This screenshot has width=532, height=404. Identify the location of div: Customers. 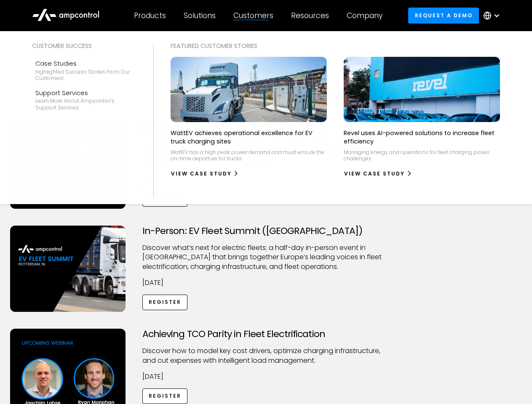
(253, 16).